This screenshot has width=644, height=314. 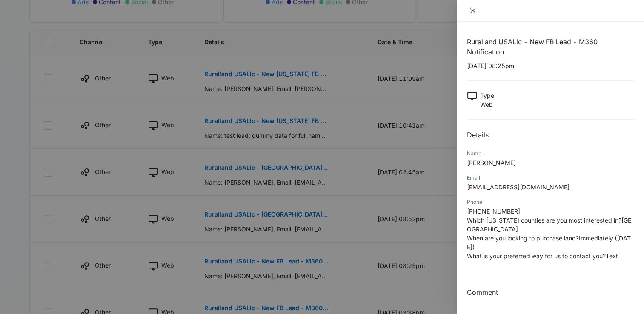 I want to click on div: Phone, so click(x=550, y=202).